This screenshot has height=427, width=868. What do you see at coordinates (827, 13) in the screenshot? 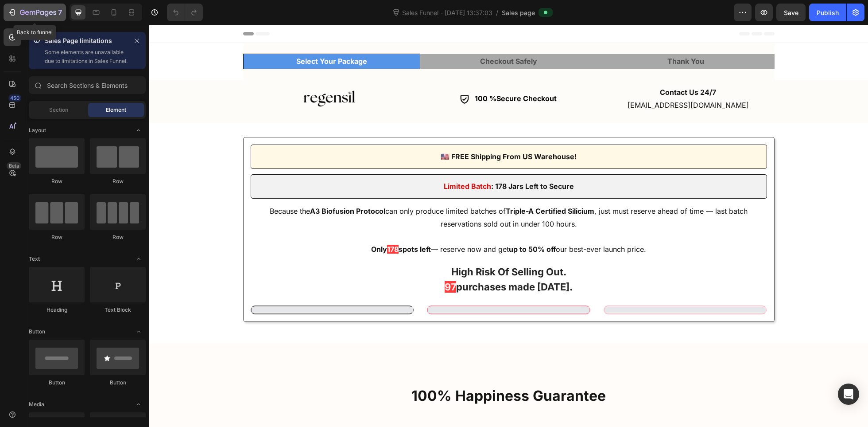
I see `div: Publish` at bounding box center [827, 13].